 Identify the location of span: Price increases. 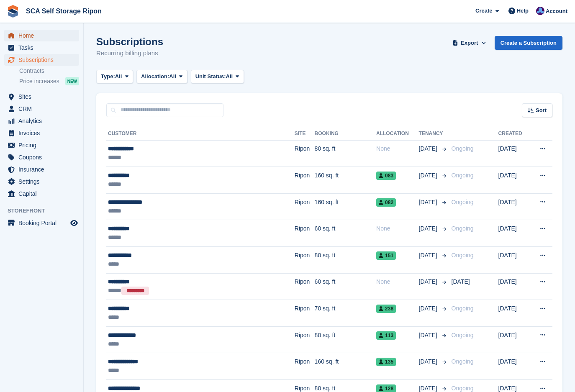
(40, 81).